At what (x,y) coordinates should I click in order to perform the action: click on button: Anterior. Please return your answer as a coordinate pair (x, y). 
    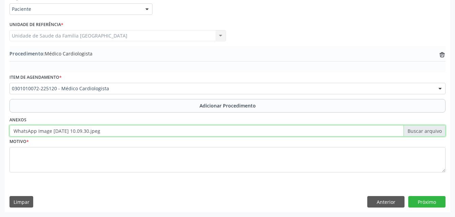
    Looking at the image, I should click on (386, 202).